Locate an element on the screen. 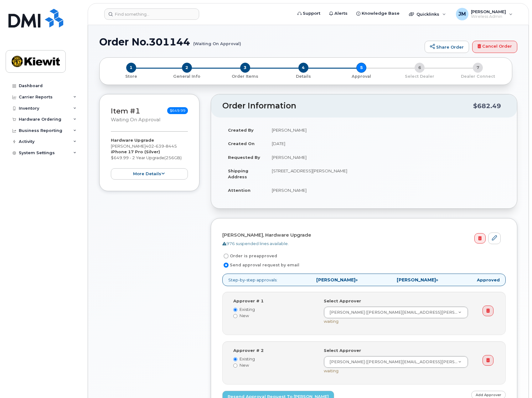 This screenshot has height=398, width=532. span: $649.99 is located at coordinates (178, 111).